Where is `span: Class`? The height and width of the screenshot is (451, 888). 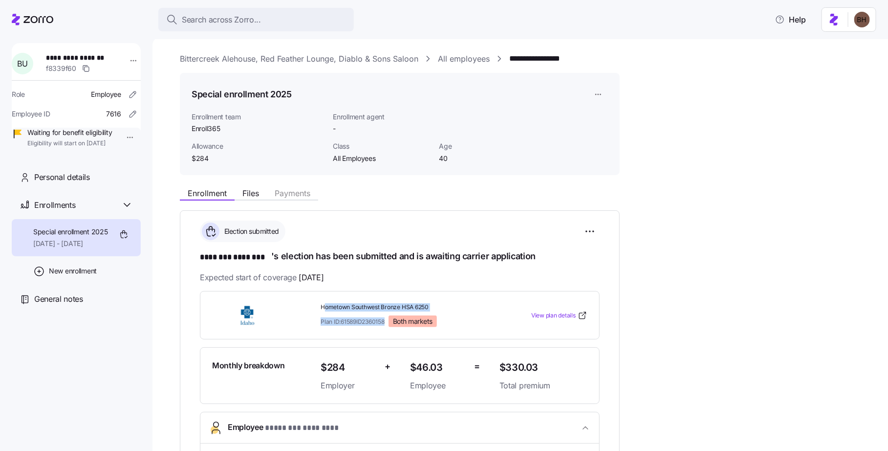
span: Class is located at coordinates (382, 146).